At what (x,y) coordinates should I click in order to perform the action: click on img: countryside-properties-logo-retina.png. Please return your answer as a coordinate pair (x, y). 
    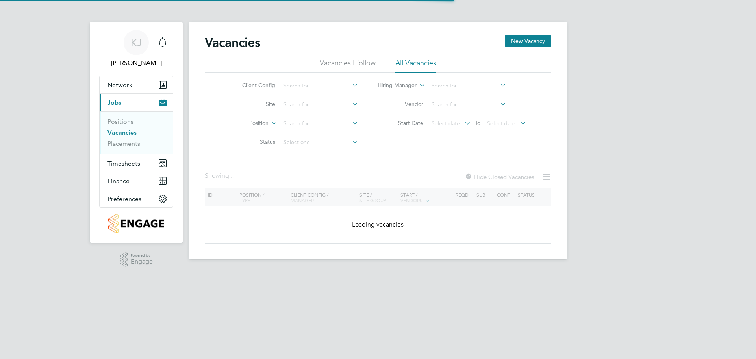
    Looking at the image, I should click on (136, 223).